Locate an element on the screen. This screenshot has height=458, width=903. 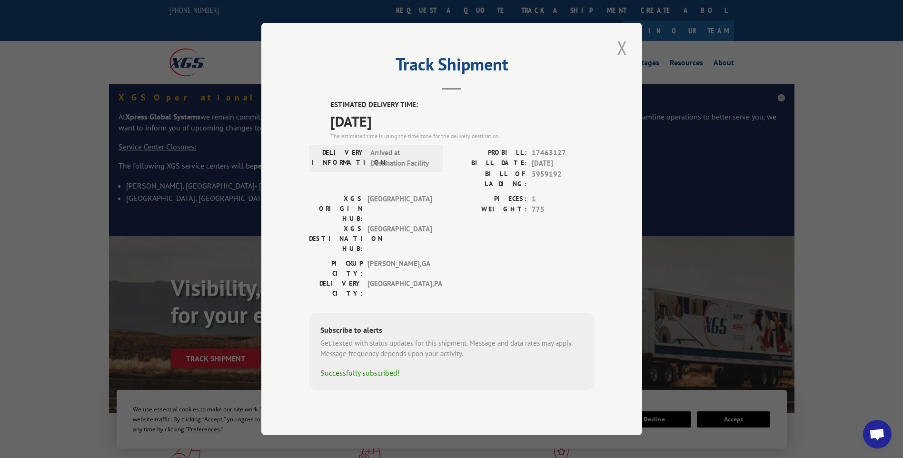
button: Close modal is located at coordinates (622, 48).